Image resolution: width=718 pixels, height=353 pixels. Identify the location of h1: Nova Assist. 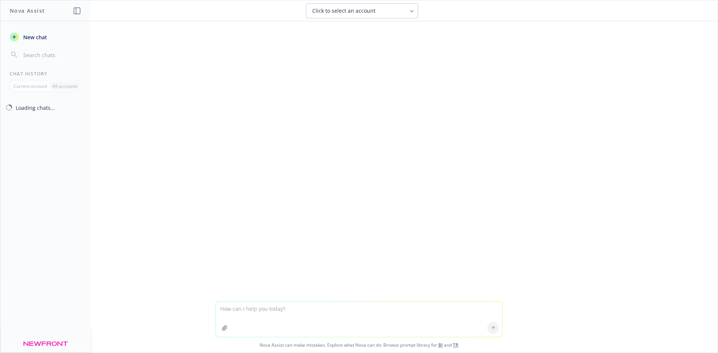
(27, 10).